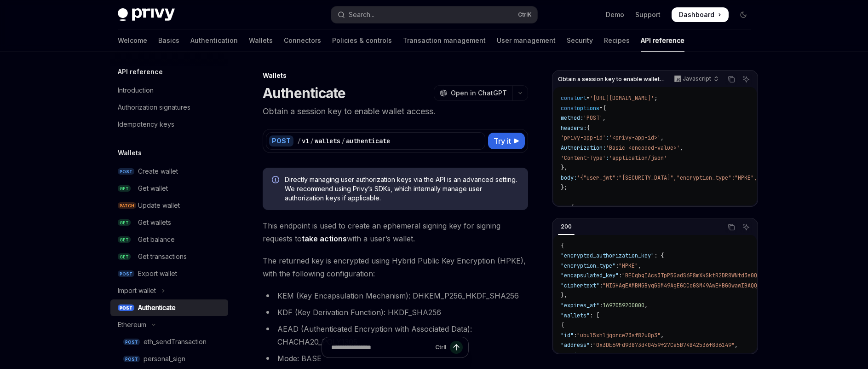  What do you see at coordinates (152, 188) in the screenshot?
I see `div: Get wallet` at bounding box center [152, 188].